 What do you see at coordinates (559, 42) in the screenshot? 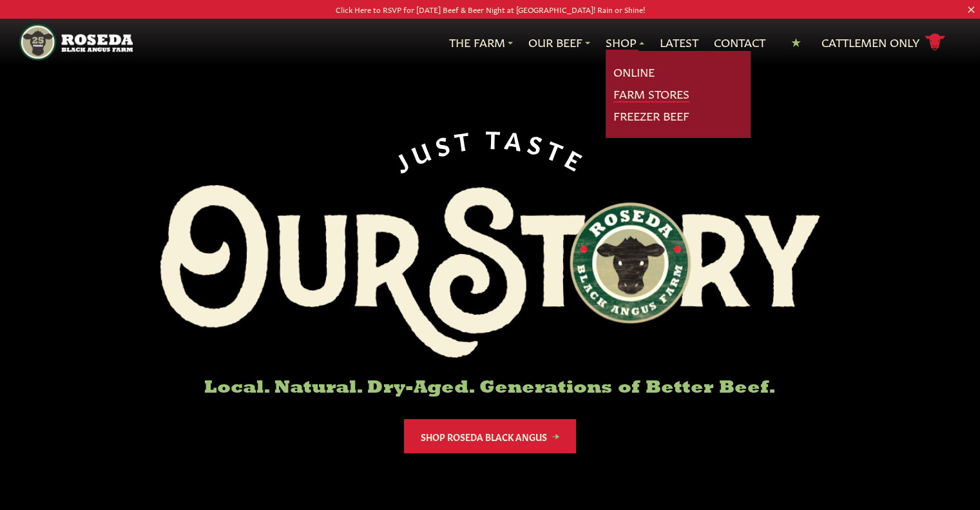
I see `a: Our Beef` at bounding box center [559, 42].